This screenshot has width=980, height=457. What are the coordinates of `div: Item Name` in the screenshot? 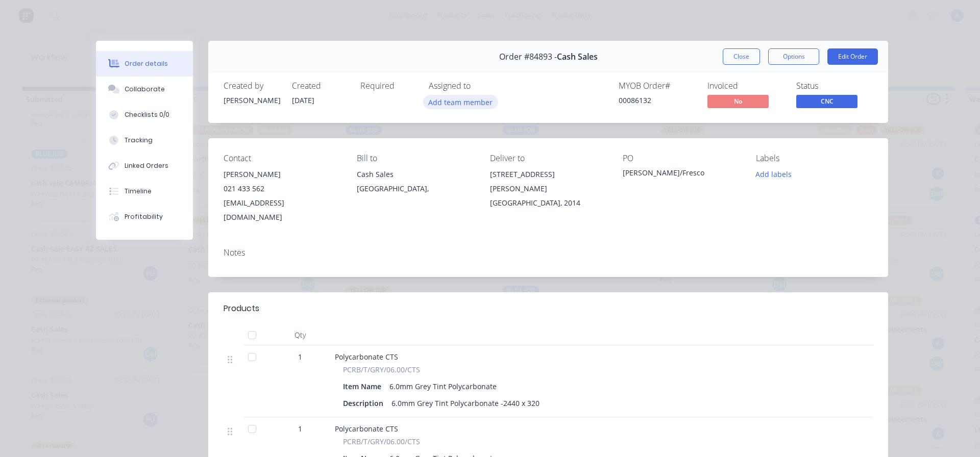 It's located at (364, 386).